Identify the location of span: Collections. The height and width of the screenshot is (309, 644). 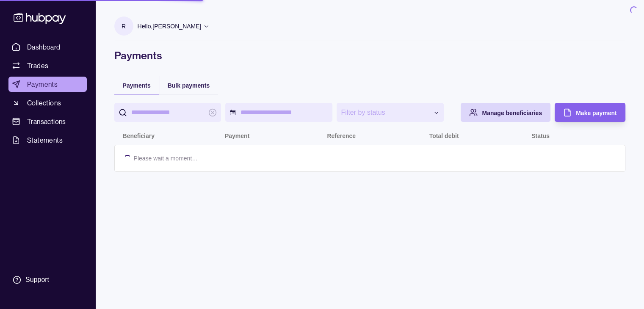
(44, 103).